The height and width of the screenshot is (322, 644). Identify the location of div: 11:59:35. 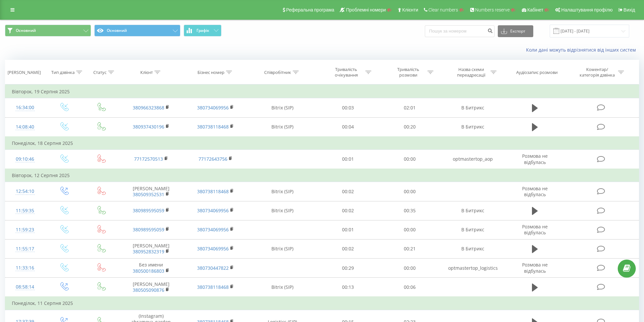
(25, 211).